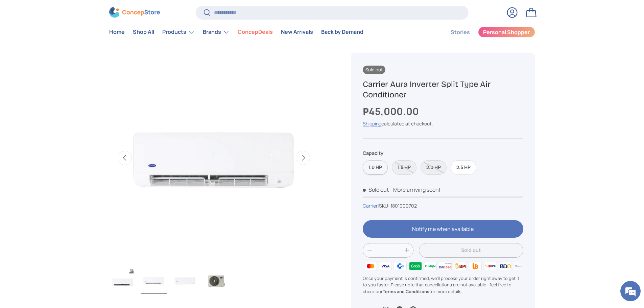 The image size is (644, 308). I want to click on img: ubp, so click(476, 266).